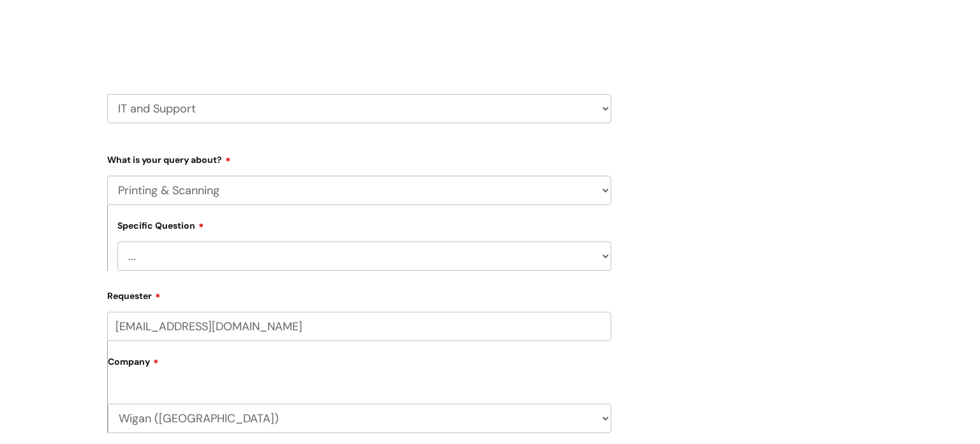 This screenshot has height=444, width=980. I want to click on label: Requester, so click(359, 294).